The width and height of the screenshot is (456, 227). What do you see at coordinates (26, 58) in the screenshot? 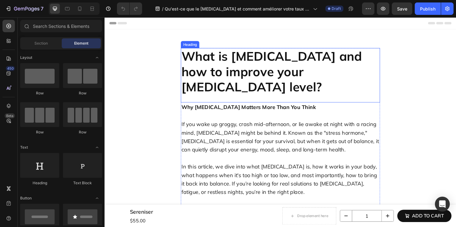
I see `span: Layout` at bounding box center [26, 58].